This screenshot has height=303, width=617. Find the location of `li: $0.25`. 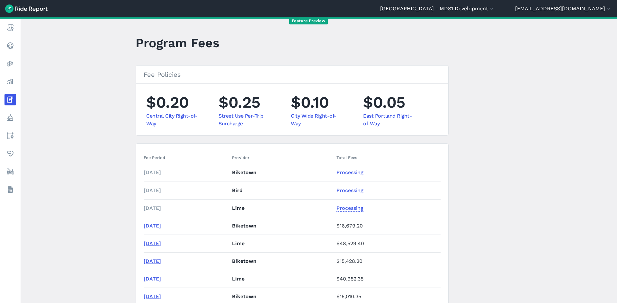

li: $0.25 is located at coordinates (244, 109).